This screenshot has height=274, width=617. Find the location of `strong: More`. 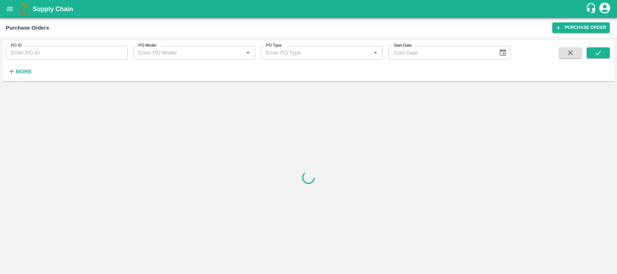

strong: More is located at coordinates (23, 72).